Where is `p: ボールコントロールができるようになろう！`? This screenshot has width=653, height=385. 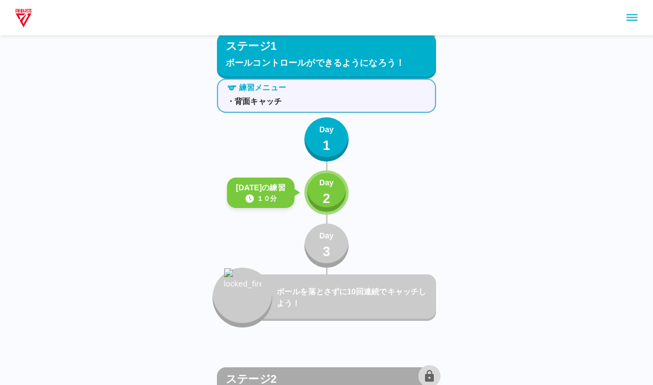
p: ボールコントロールができるようになろう！ is located at coordinates (326, 63).